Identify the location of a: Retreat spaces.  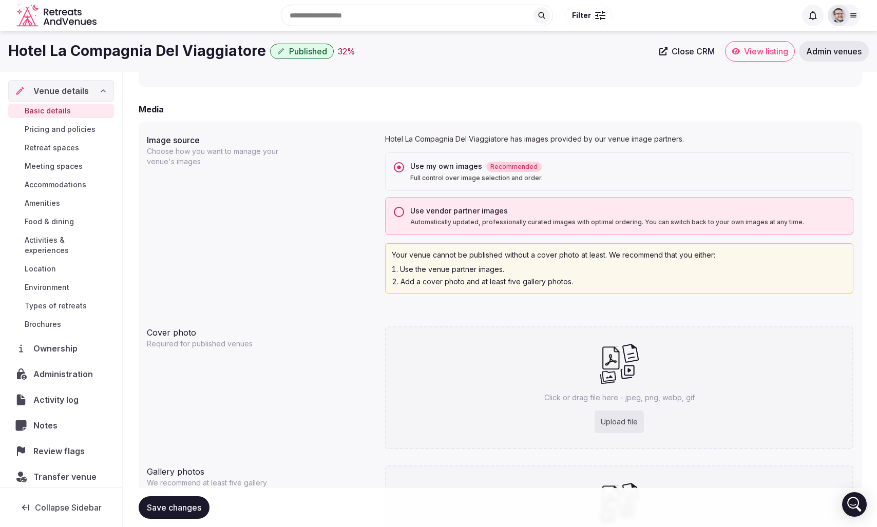
(61, 148).